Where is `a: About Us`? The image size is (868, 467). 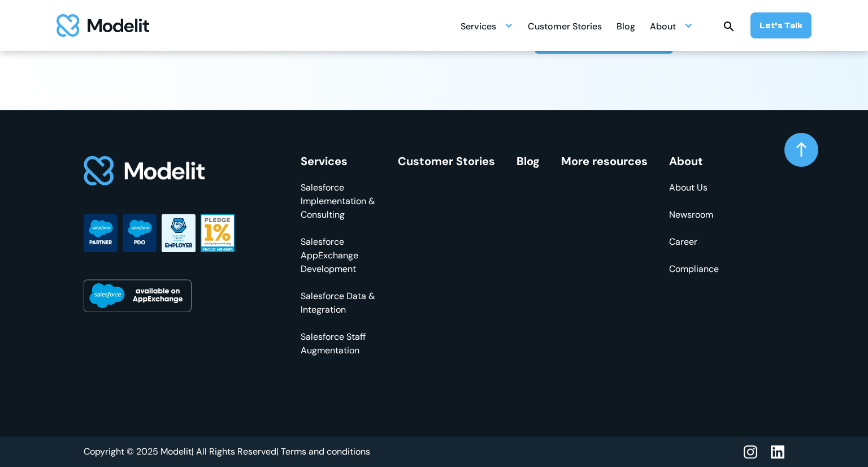
a: About Us is located at coordinates (694, 188).